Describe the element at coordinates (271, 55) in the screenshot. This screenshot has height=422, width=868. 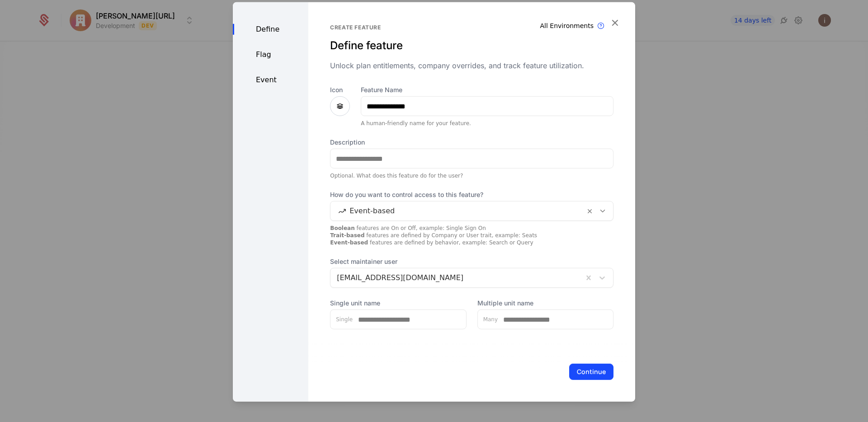
I see `div: Flag` at that location.